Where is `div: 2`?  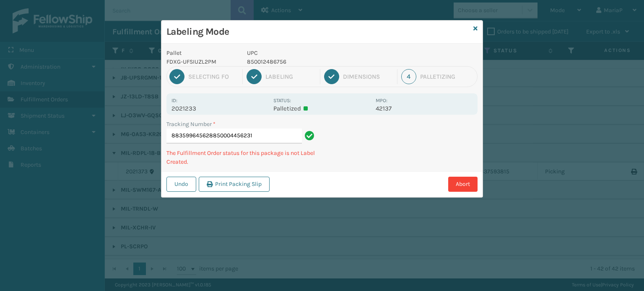
div: 2 is located at coordinates (254, 76).